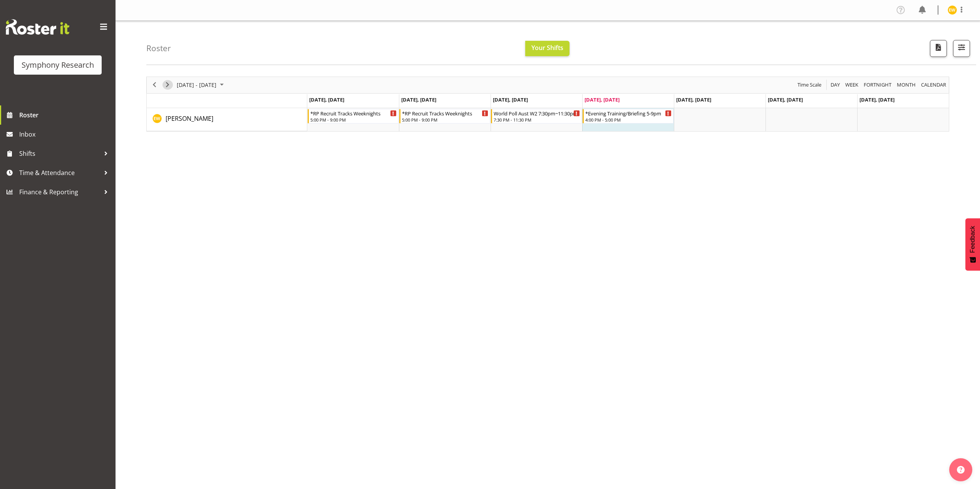  What do you see at coordinates (536, 116) in the screenshot?
I see `div: Enrica Walsh"s event - World Poll Aust W2 7:30pm~11:30pm Begin From Wednesday, October 1, 2025 at...` at bounding box center [536, 116].